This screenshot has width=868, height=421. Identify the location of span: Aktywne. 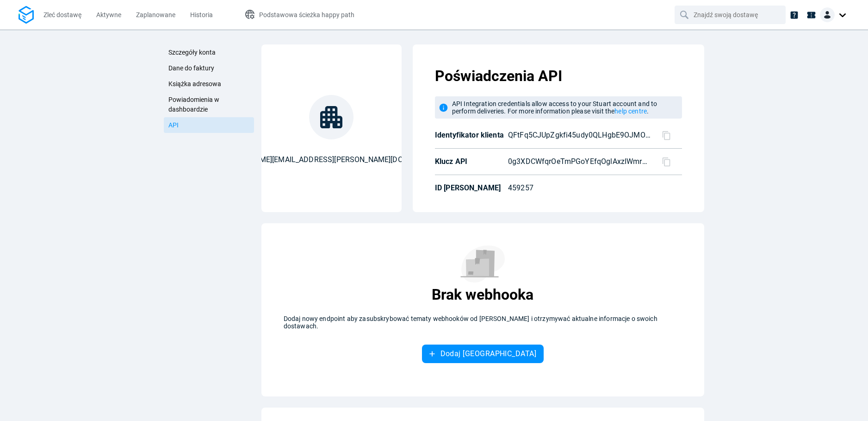
(109, 15).